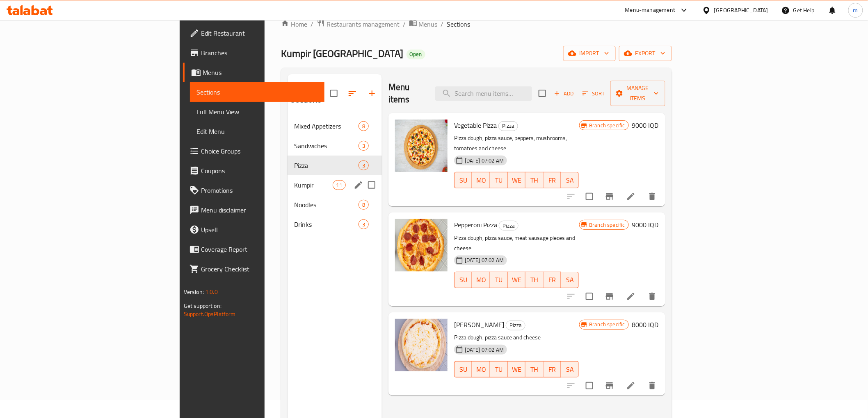 This screenshot has height=418, width=868. What do you see at coordinates (352, 94) in the screenshot?
I see `span: Sort sections` at bounding box center [352, 94].